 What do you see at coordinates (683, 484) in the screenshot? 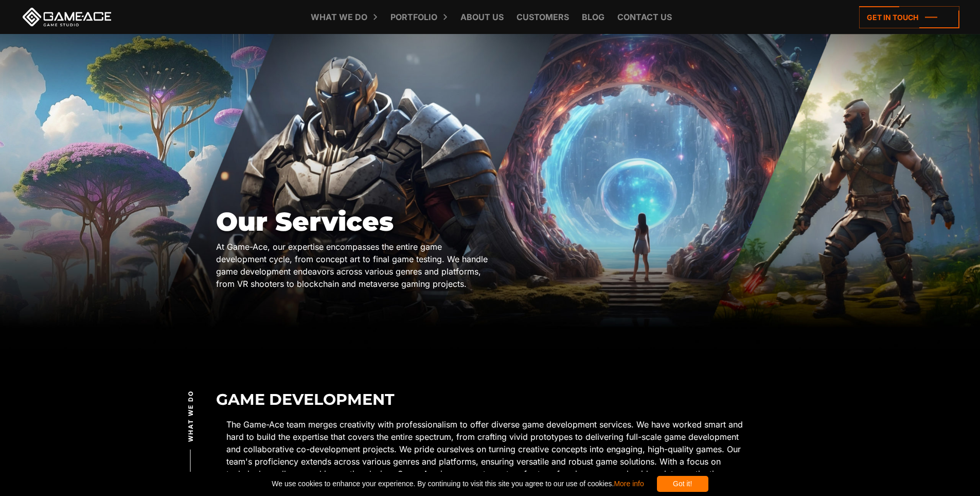
I see `div: Got it!` at bounding box center [683, 484].